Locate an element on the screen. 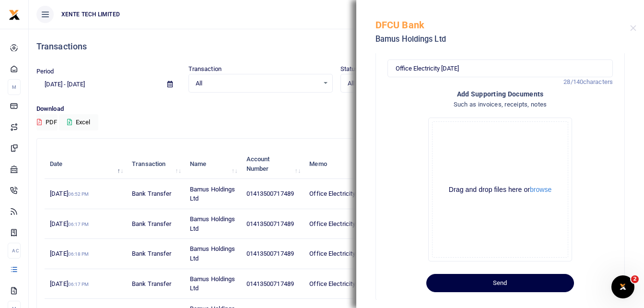 Image resolution: width=644 pixels, height=308 pixels. span: 28/140 is located at coordinates (573, 82).